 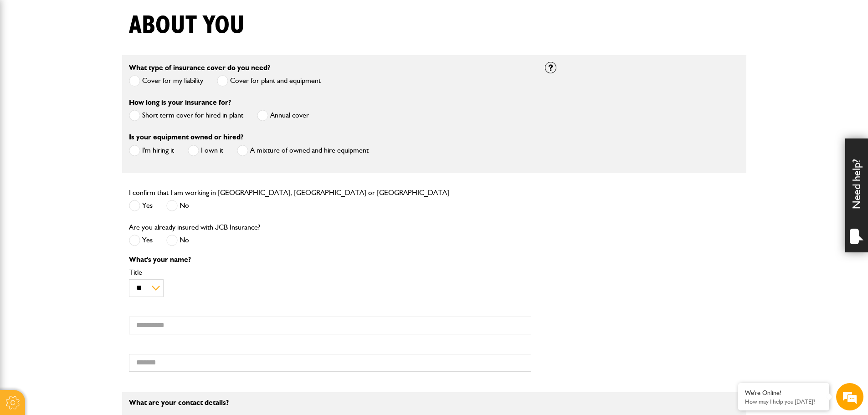 What do you see at coordinates (783, 402) in the screenshot?
I see `p: How may I help you today?` at bounding box center [783, 402].